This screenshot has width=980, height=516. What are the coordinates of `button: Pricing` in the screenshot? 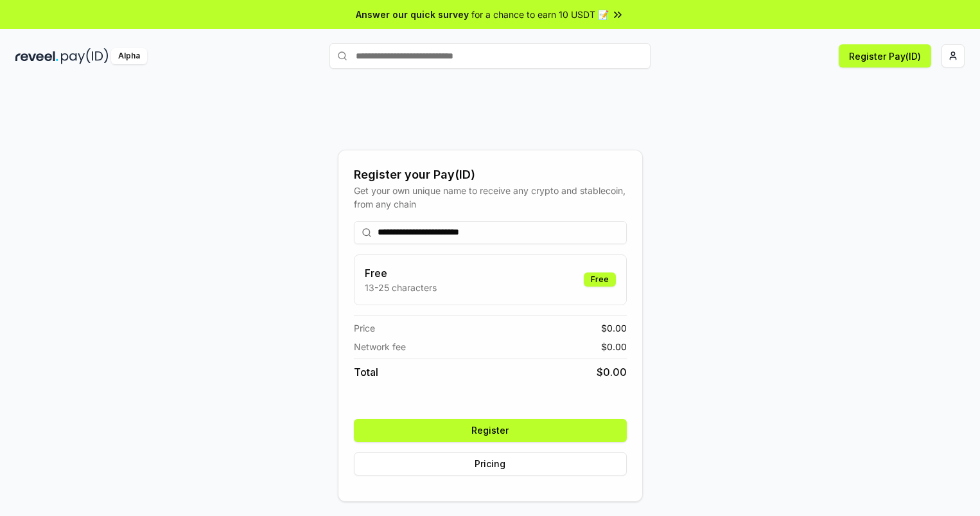 It's located at (490, 464).